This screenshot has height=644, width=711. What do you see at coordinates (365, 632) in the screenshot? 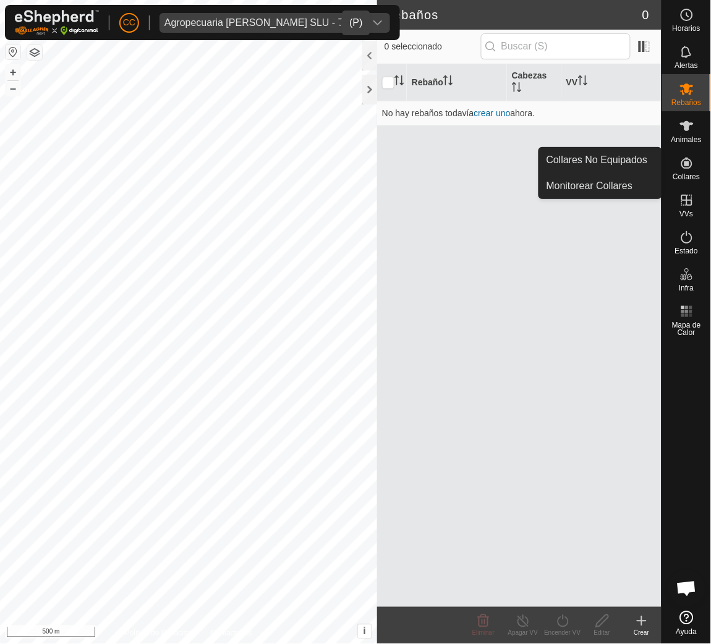
I see `button: i` at bounding box center [365, 632].